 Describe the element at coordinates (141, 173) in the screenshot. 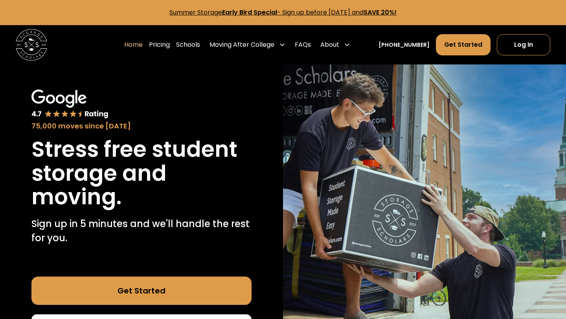

I see `h1: Stress free student storage and moving.` at that location.